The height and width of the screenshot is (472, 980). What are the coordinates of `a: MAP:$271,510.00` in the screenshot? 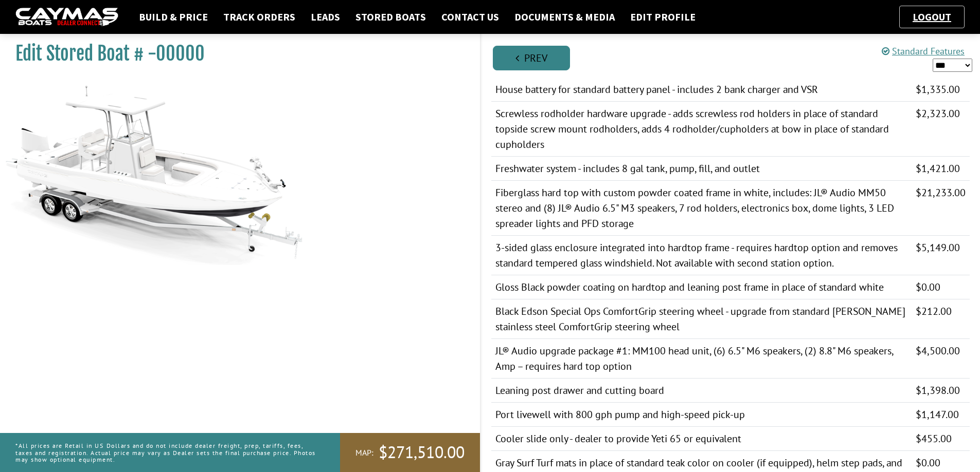 It's located at (410, 453).